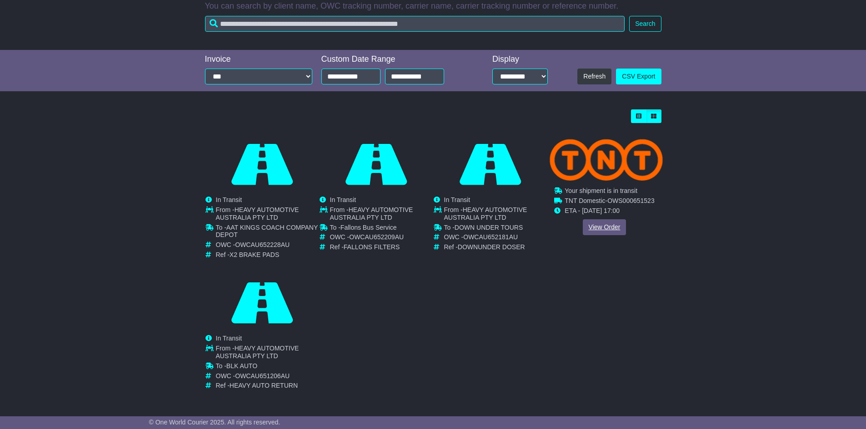  What do you see at coordinates (242, 366) in the screenshot?
I see `span: BLK AUTO` at bounding box center [242, 366].